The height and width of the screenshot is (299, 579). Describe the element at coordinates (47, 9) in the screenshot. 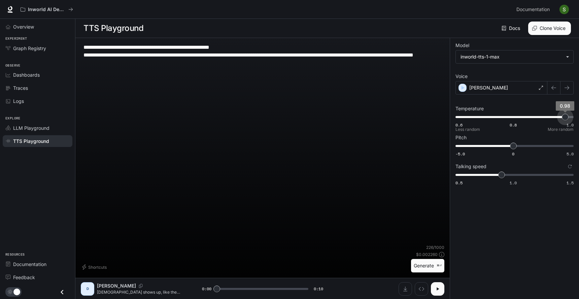

I see `button: All workspaces` at that location.